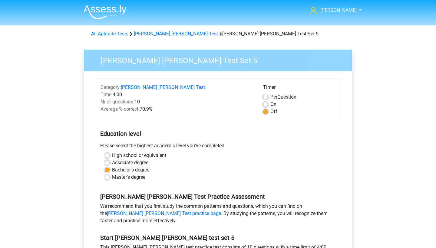 This screenshot has width=436, height=248. I want to click on span: Time:, so click(107, 94).